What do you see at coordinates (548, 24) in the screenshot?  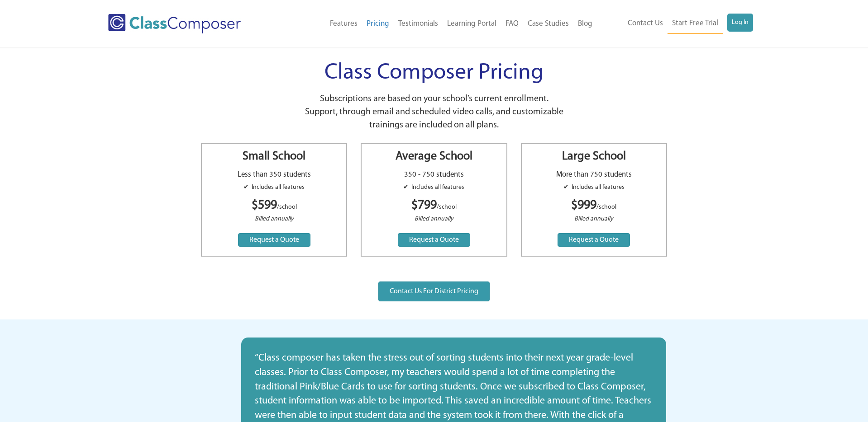 I see `a: Case Studies` at bounding box center [548, 24].